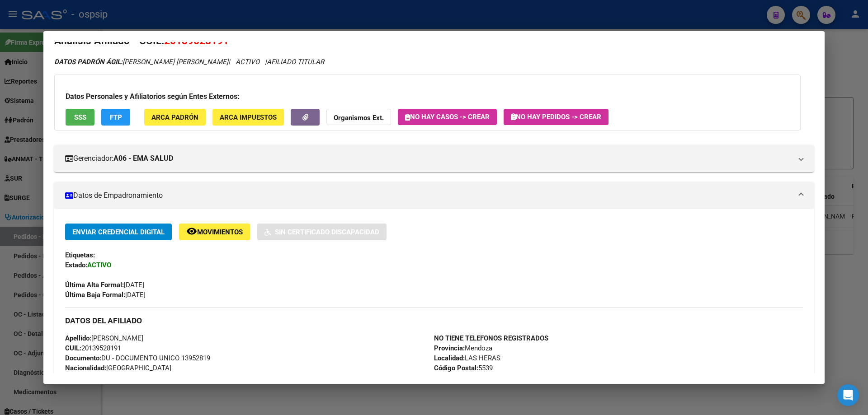 This screenshot has height=415, width=868. What do you see at coordinates (449, 348) in the screenshot?
I see `strong: Provincia:` at bounding box center [449, 348].